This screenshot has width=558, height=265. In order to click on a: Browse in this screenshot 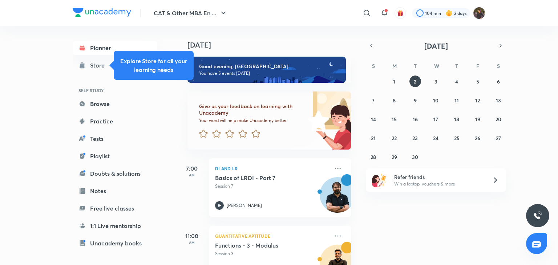, I will do `click(115, 104)`.